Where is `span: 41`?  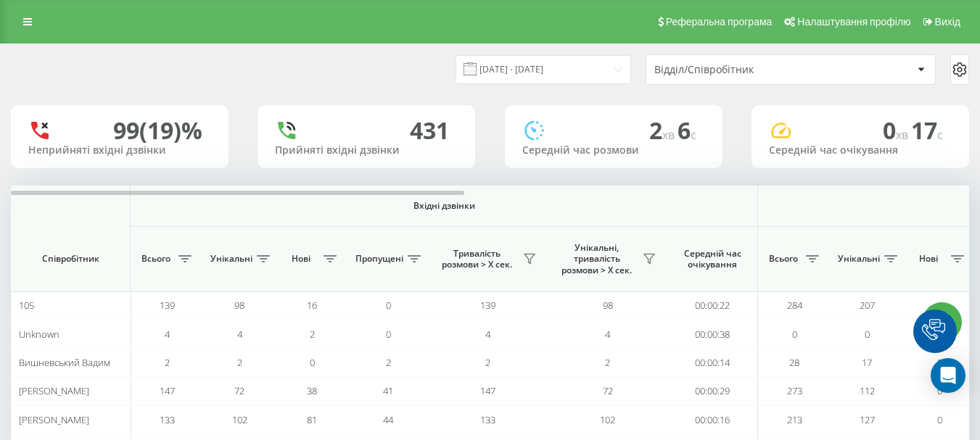
span: 41 is located at coordinates (388, 390).